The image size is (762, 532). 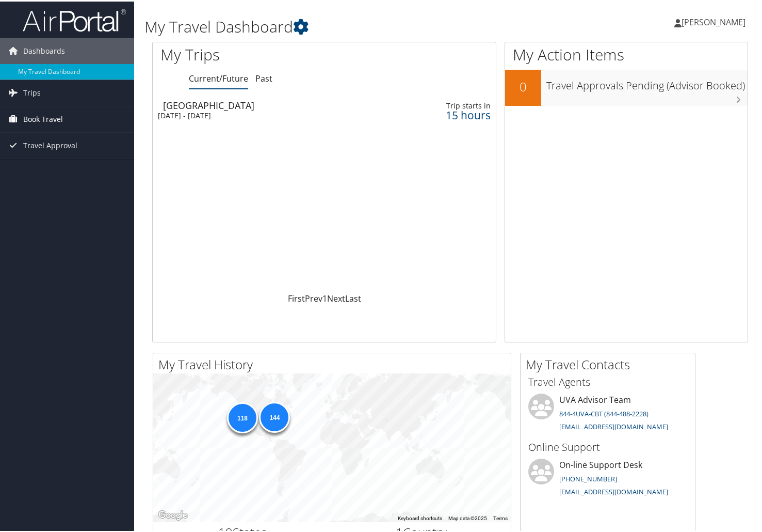 What do you see at coordinates (603, 412) in the screenshot?
I see `a: 844-4UVA-CBT (844-488-2228)` at bounding box center [603, 412].